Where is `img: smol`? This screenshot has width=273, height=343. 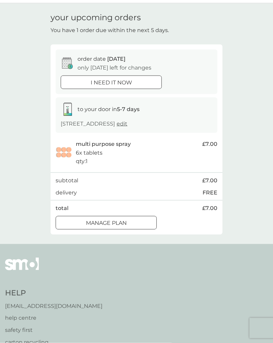
img: smol is located at coordinates (22, 269).